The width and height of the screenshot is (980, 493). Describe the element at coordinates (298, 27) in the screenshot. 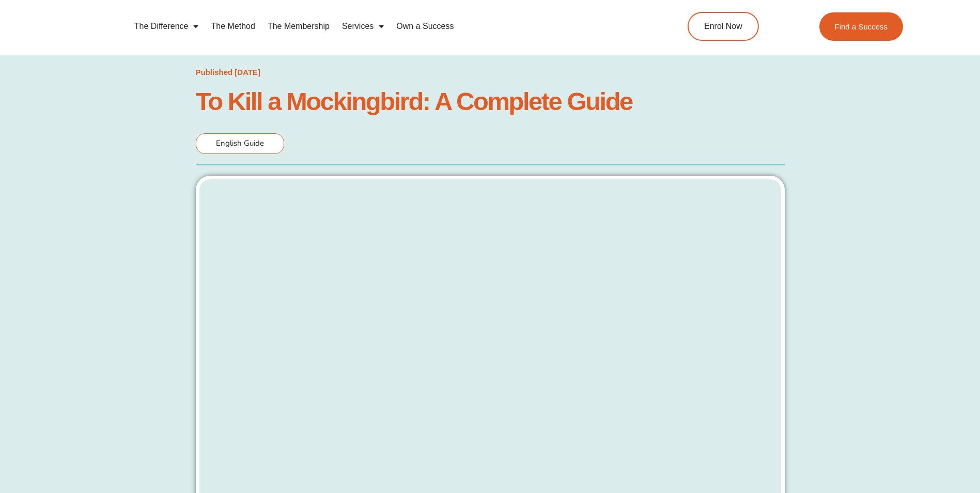

I see `a: The Membership` at that location.